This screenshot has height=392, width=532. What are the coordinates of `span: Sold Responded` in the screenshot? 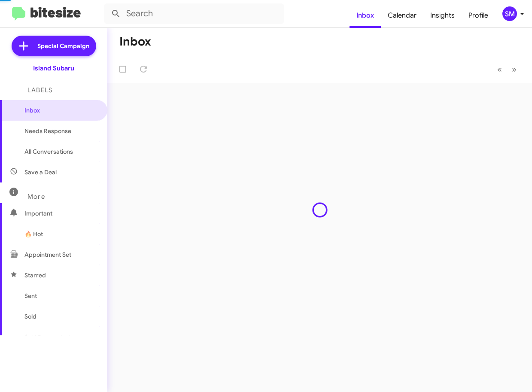 It's located at (47, 337).